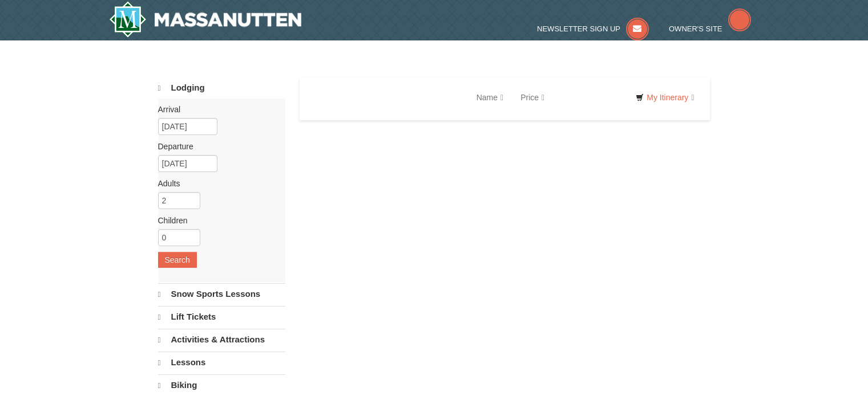  I want to click on a: Lodging, so click(221, 88).